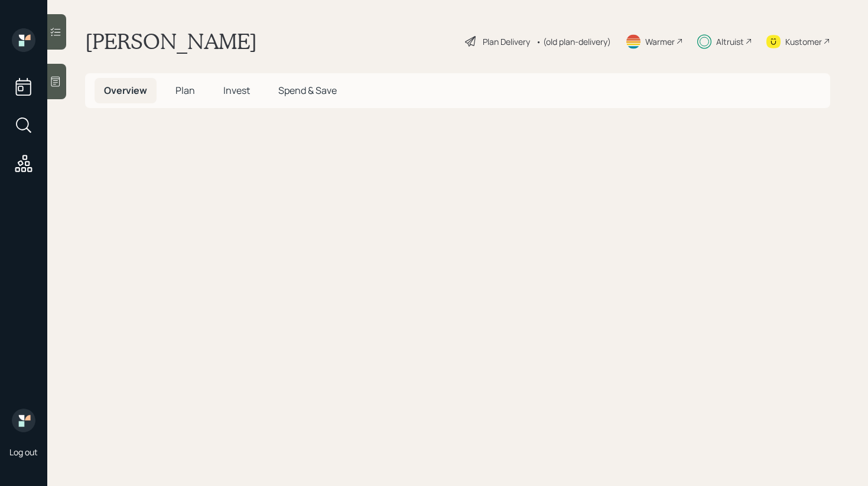  Describe the element at coordinates (24, 420) in the screenshot. I see `img: retirable_logo.png` at that location.